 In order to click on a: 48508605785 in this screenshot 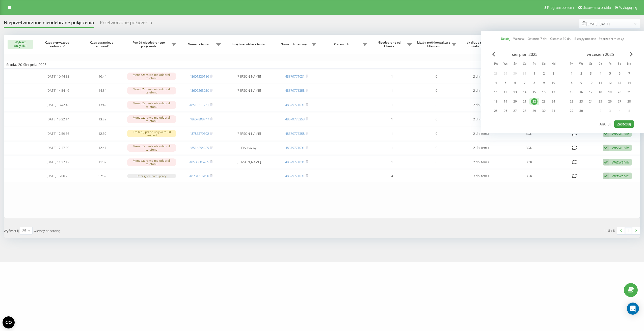, I will do `click(199, 162)`.